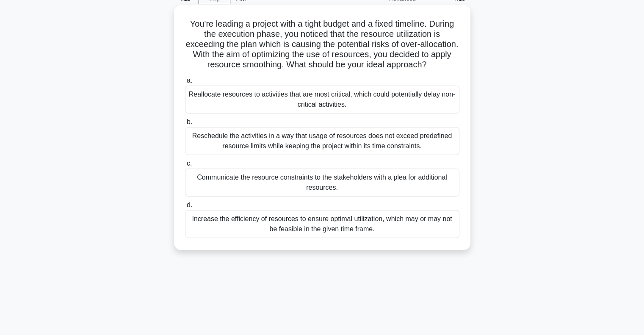 Image resolution: width=644 pixels, height=335 pixels. Describe the element at coordinates (322, 224) in the screenshot. I see `div: Increase the efficiency of resources to ensure optimal utilization, which may or may not be feasi...` at that location.